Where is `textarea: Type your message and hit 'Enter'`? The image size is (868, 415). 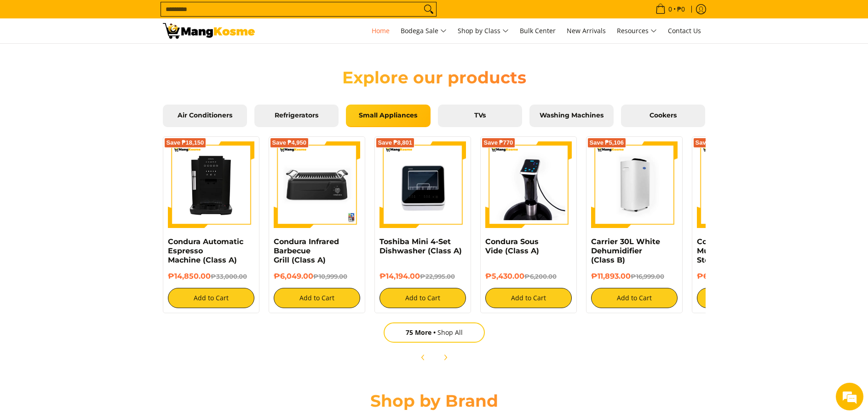
textarea: Type your message and hit 'Enter' is located at coordinates (90, 267).